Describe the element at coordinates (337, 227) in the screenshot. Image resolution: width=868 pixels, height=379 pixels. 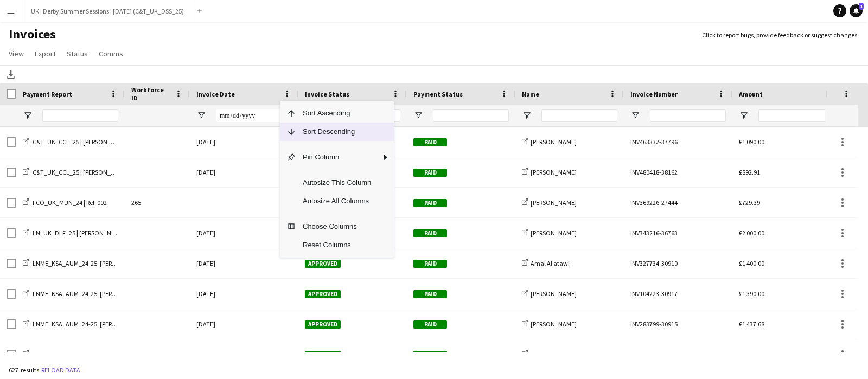
I see `span: Choose Columns` at that location.